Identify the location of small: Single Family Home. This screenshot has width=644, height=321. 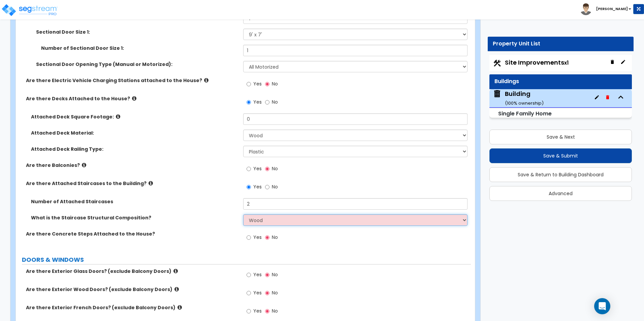
(524, 114).